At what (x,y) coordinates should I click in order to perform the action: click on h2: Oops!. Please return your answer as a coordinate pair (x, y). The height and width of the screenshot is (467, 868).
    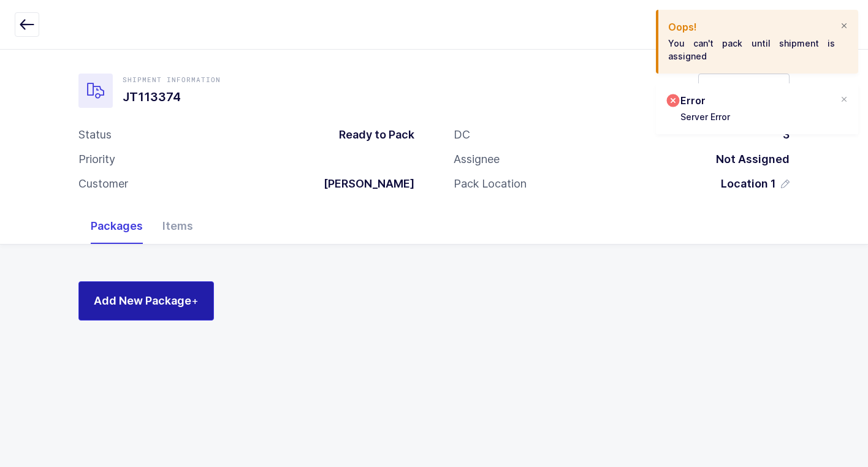
    Looking at the image, I should click on (752, 27).